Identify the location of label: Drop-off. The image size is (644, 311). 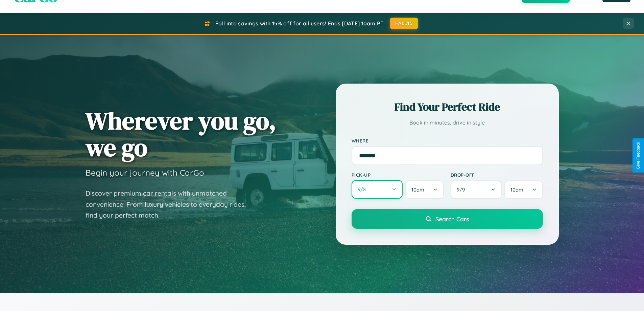
(497, 174).